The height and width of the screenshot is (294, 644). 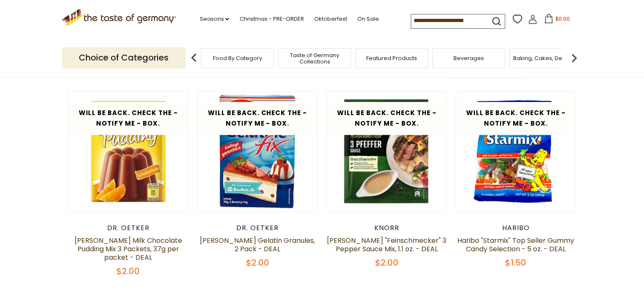 What do you see at coordinates (368, 19) in the screenshot?
I see `a: On Sale` at bounding box center [368, 19].